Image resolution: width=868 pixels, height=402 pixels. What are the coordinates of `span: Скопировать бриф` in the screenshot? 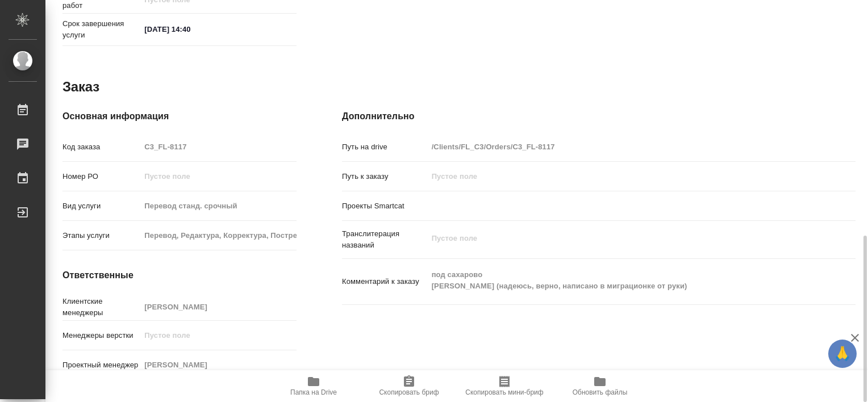 It's located at (408, 393).